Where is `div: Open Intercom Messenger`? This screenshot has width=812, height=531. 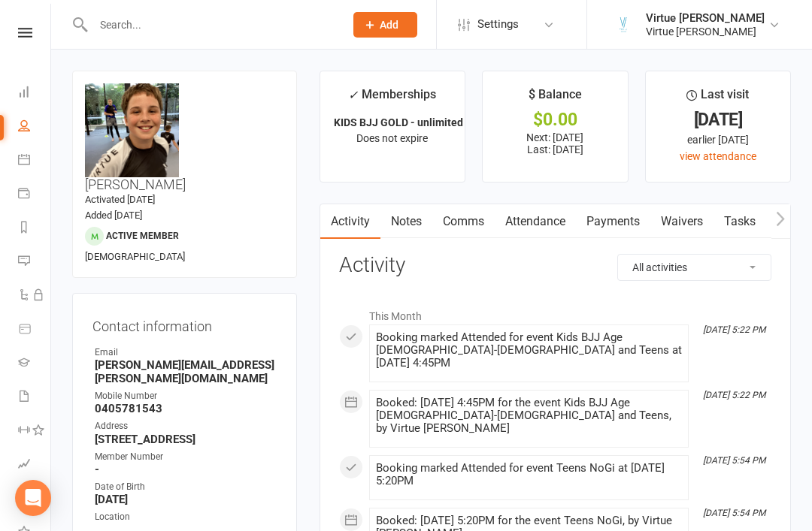
div: Open Intercom Messenger is located at coordinates (33, 498).